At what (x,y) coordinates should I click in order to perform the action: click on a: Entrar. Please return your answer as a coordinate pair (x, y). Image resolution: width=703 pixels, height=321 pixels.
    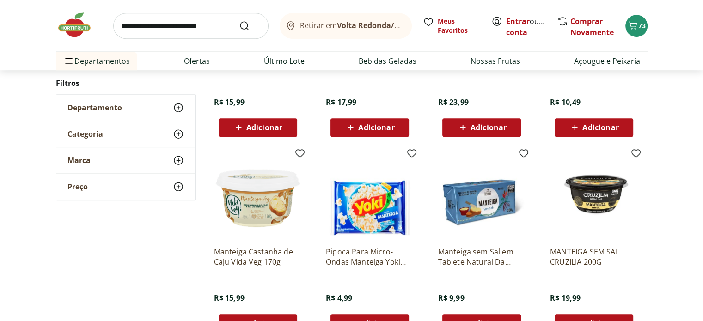
    Looking at the image, I should click on (518, 21).